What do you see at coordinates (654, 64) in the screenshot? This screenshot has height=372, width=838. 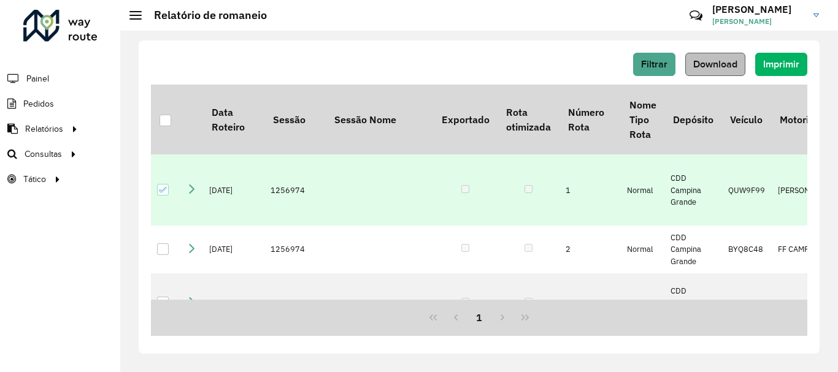 I see `button: Filtrar` at bounding box center [654, 64].